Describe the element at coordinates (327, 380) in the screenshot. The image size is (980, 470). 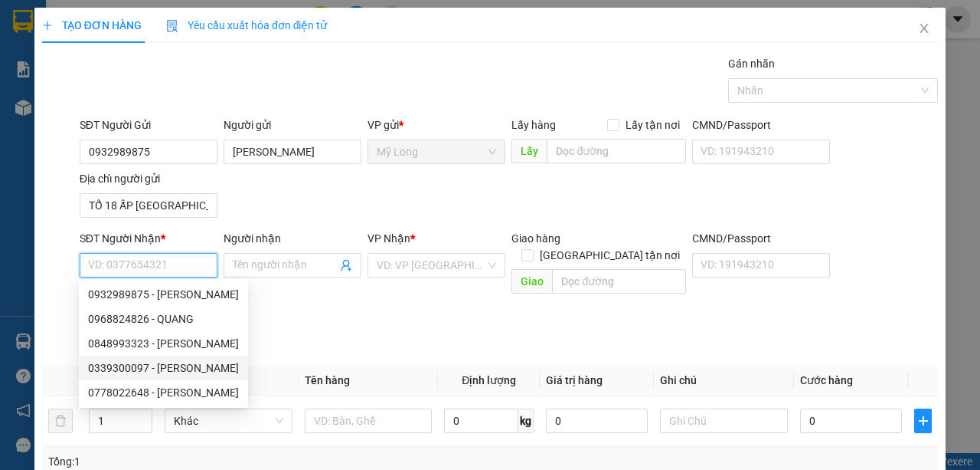
I see `span: Tên hàng` at that location.